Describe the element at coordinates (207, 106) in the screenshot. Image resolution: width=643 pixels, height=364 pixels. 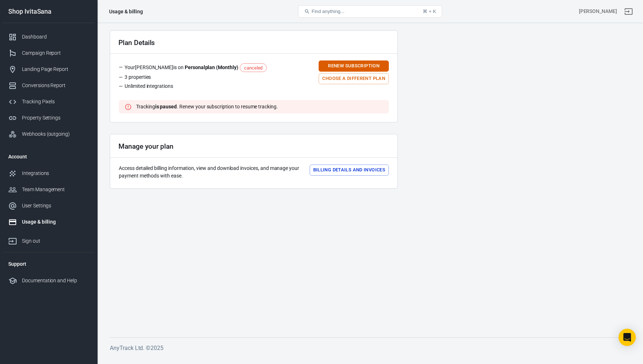
I see `div: Tracking . Renew your subscription to resume tracking.` at that location.